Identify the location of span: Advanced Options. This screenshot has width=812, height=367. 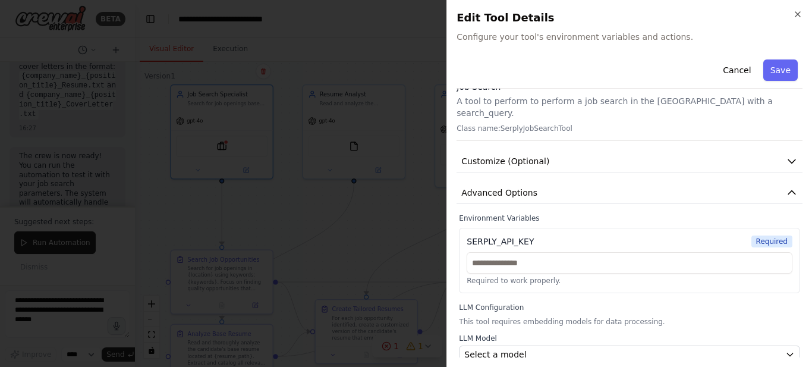
(499, 193).